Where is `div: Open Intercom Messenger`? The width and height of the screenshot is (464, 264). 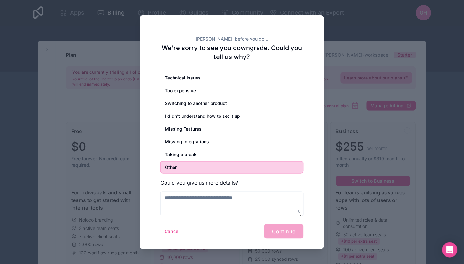 div: Open Intercom Messenger is located at coordinates (450, 250).